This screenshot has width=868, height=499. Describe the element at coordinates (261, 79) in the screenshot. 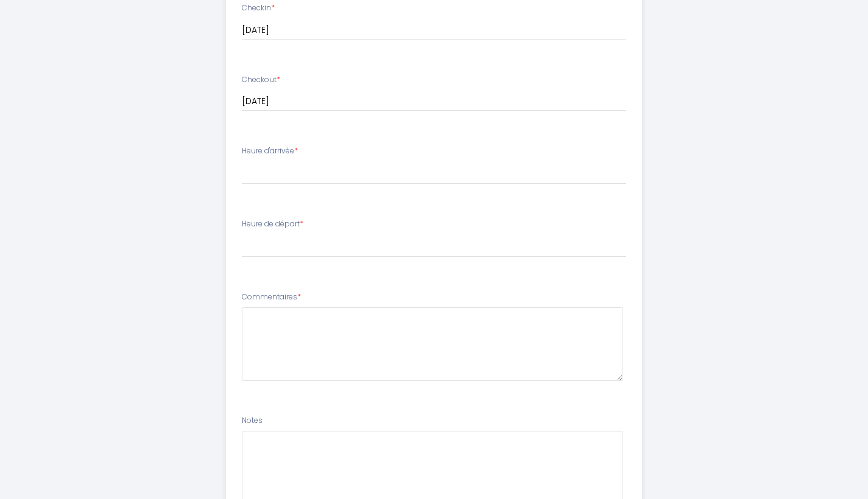

I see `label: Checkout` at that location.